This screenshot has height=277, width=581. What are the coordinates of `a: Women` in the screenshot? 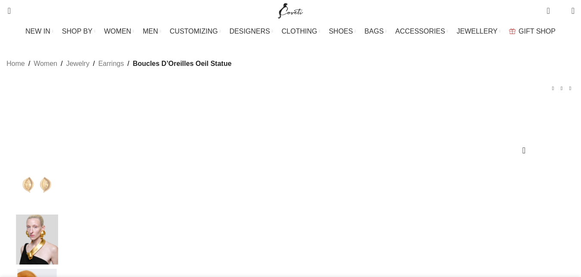 It's located at (45, 64).